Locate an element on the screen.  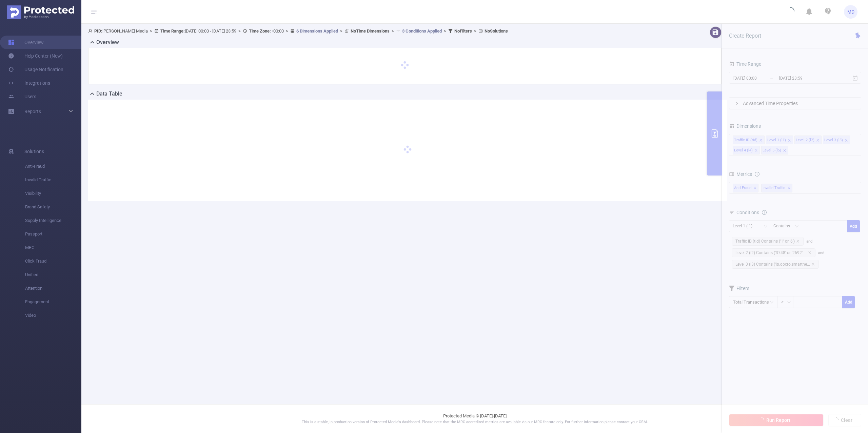
a: Help Center (New) is located at coordinates (35, 56).